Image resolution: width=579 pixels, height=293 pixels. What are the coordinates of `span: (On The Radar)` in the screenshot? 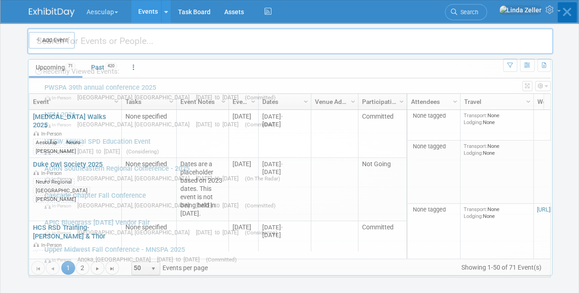 It's located at (262, 178).